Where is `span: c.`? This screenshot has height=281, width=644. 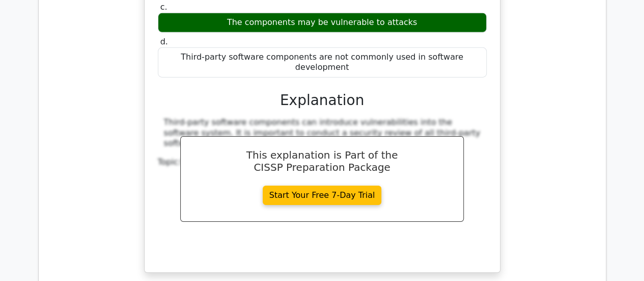
span: c. is located at coordinates (163, 6).